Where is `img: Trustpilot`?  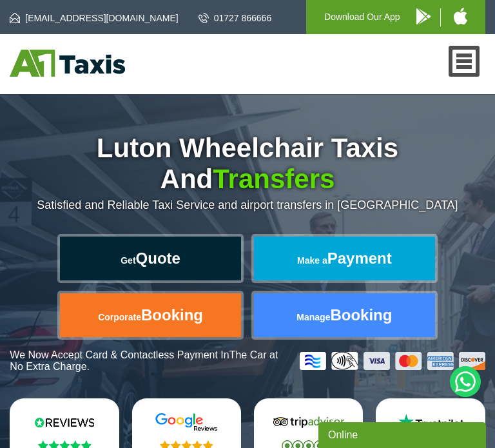 img: Trustpilot is located at coordinates (431, 422).